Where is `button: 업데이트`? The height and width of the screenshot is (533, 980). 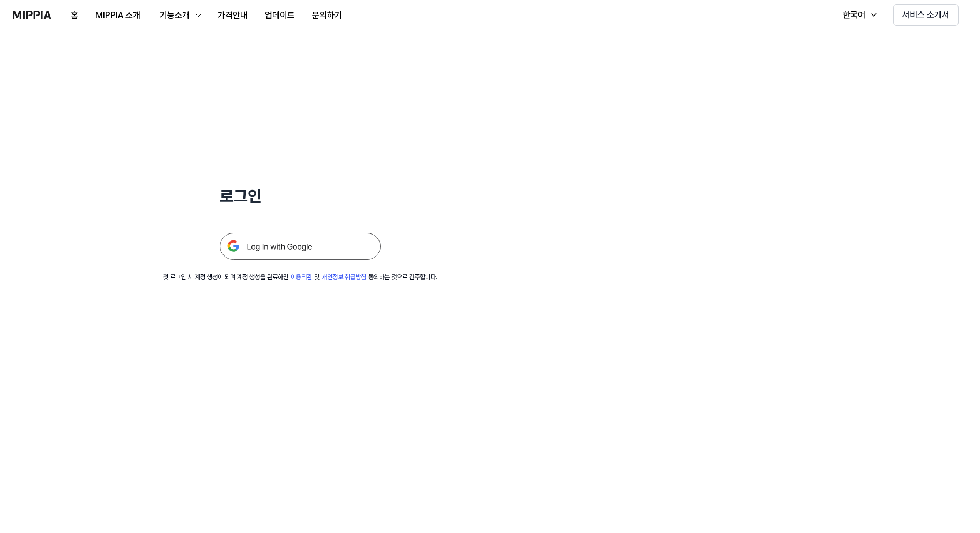 button: 업데이트 is located at coordinates (280, 16).